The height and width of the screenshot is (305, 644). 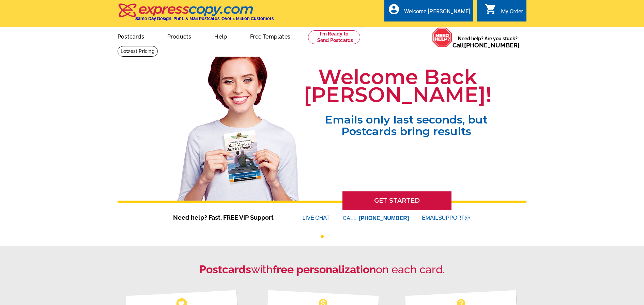 I want to click on span: Need help? Are you stuck?, so click(x=488, y=42).